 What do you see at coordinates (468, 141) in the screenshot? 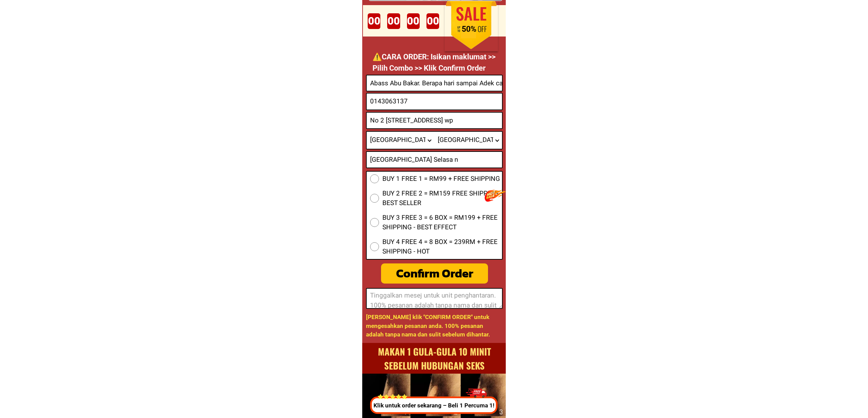
I see `select: Select district` at bounding box center [468, 141].